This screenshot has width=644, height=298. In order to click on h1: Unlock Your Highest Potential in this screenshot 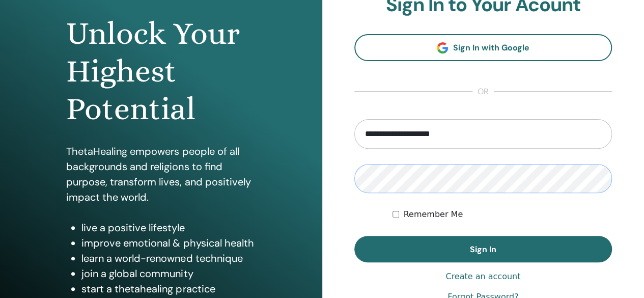, I will do `click(161, 71)`.